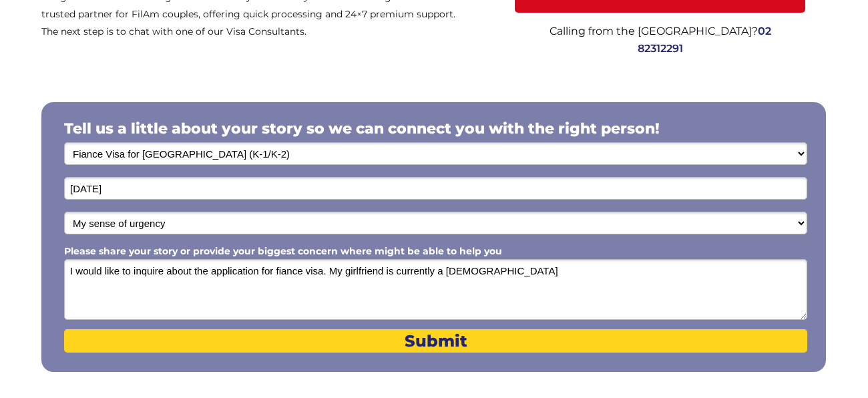 The image size is (868, 398). I want to click on span: Please share your story or provide your biggest concern where might be able to help you, so click(283, 251).